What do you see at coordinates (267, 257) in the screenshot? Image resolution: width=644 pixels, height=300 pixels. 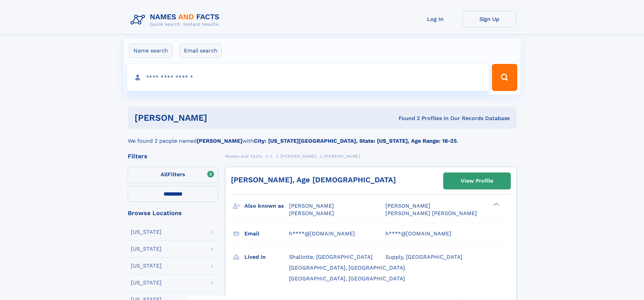 I see `h3: Lived in` at bounding box center [267, 257].